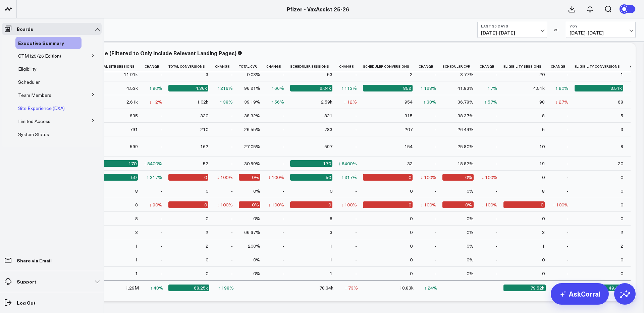 The width and height of the screenshot is (644, 313). Describe the element at coordinates (512, 26) in the screenshot. I see `b: Last 30 Days` at that location.